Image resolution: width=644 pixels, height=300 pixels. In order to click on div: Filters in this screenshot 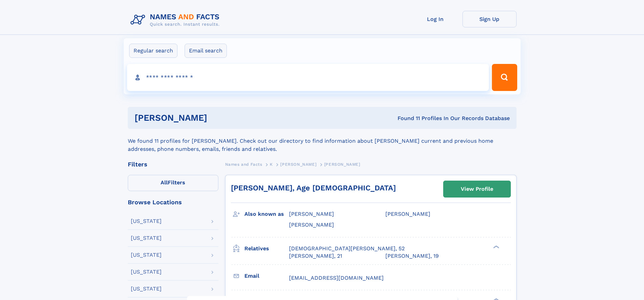, I will do `click(173, 164)`.